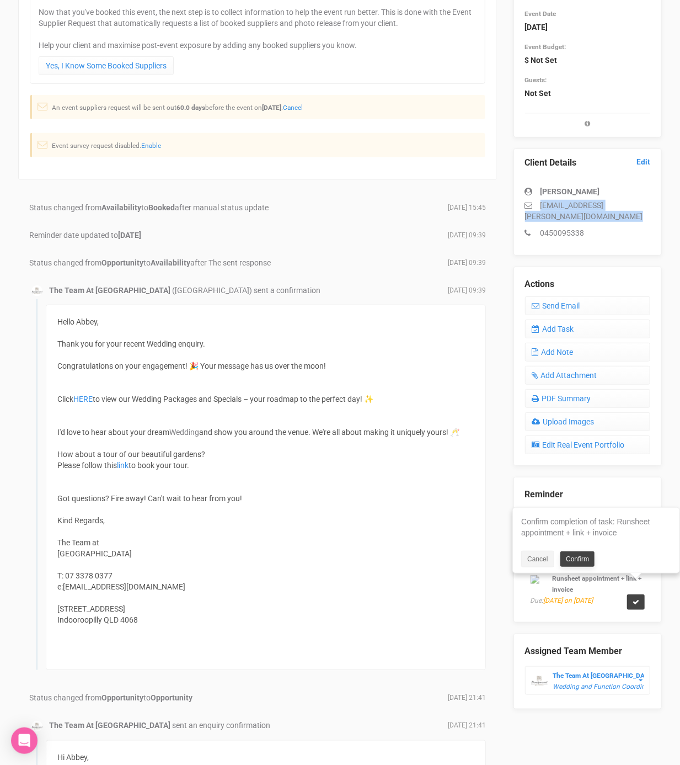  Describe the element at coordinates (541, 60) in the screenshot. I see `strong: $ Not Set` at that location.